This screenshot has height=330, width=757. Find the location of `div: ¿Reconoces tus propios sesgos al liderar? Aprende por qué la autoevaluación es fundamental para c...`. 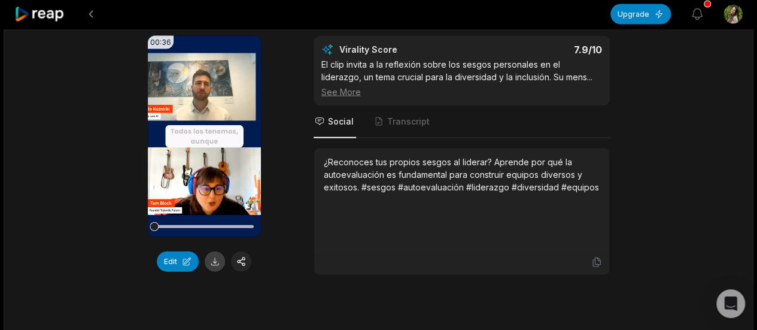

div: ¿Reconoces tus propios sesgos al liderar? Aprende por qué la autoevaluación es fundamental para c... is located at coordinates (461, 174).